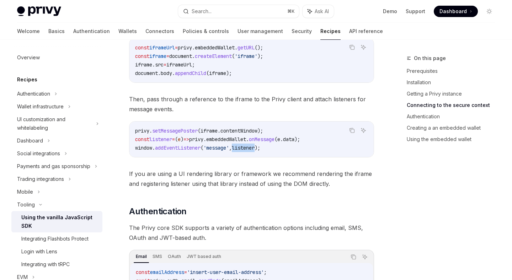 The height and width of the screenshot is (280, 512). What do you see at coordinates (262, 139) in the screenshot?
I see `span: onMessage` at bounding box center [262, 139].